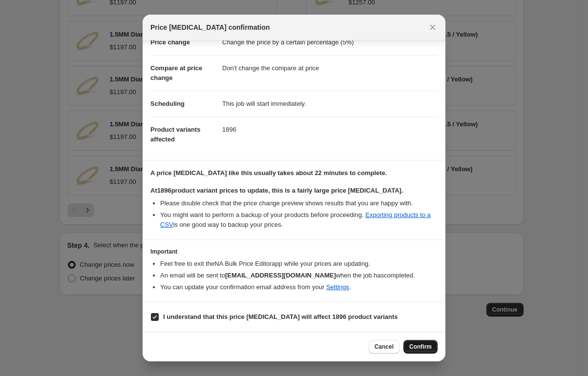  I want to click on li: Feel free to exit the NA Bulk Price Editor app while your prices are updating., so click(298, 264).